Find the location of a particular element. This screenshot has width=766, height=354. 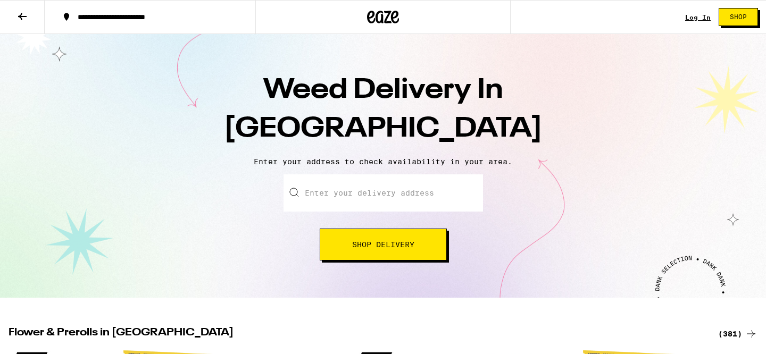

button: Shop Delivery is located at coordinates (383, 245).